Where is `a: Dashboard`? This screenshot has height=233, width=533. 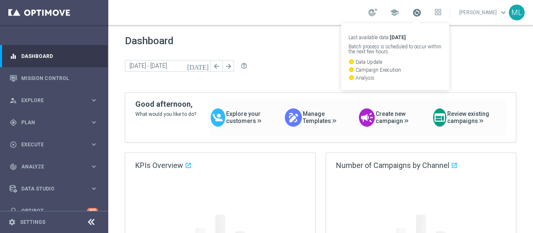
a: Dashboard is located at coordinates (60, 56).